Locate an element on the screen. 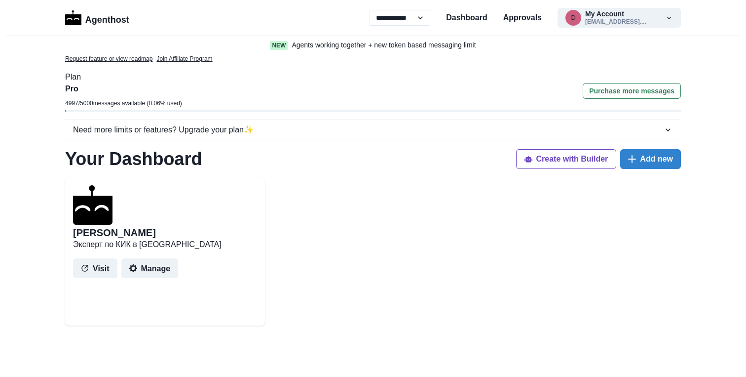 This screenshot has width=746, height=377. a: Approvals is located at coordinates (523, 18).